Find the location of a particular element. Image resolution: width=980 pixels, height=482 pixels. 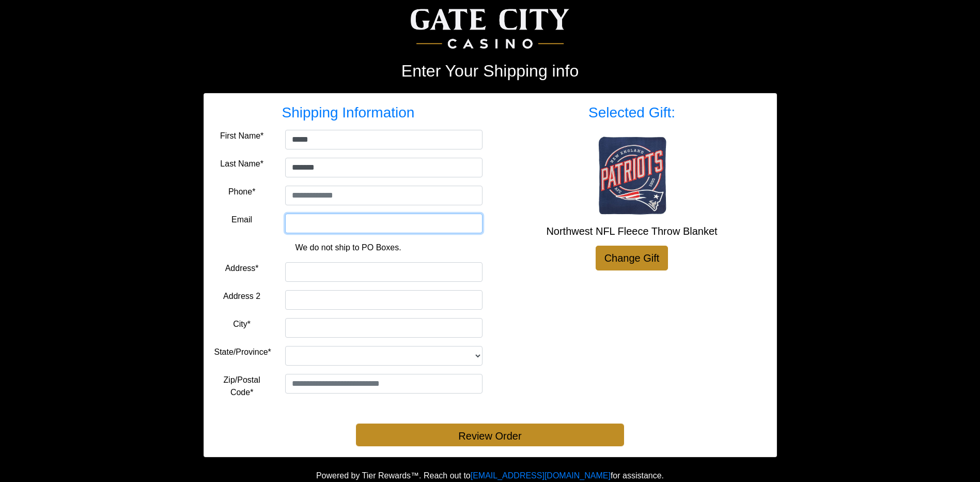

label: City* is located at coordinates (242, 325).